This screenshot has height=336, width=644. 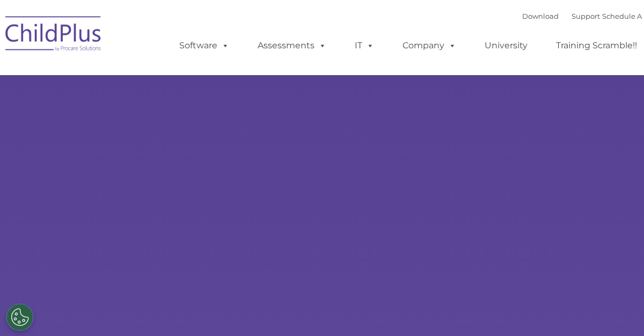 I want to click on a: IT, so click(x=364, y=46).